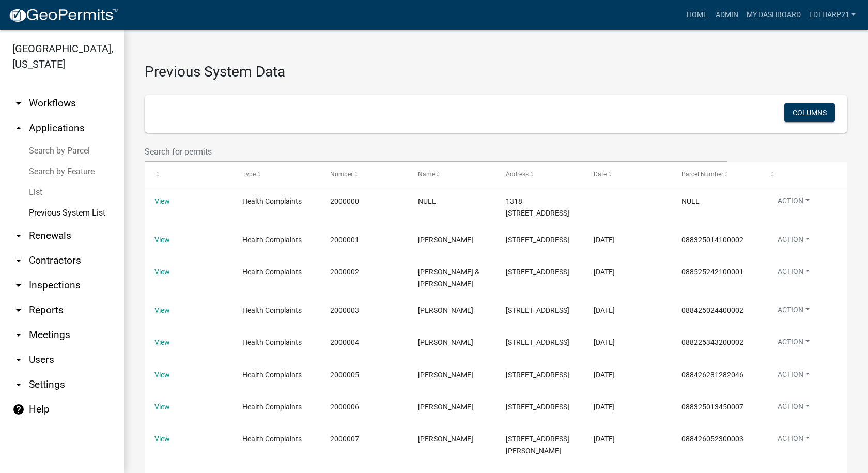  What do you see at coordinates (345, 310) in the screenshot?
I see `span: 2000003` at bounding box center [345, 310].